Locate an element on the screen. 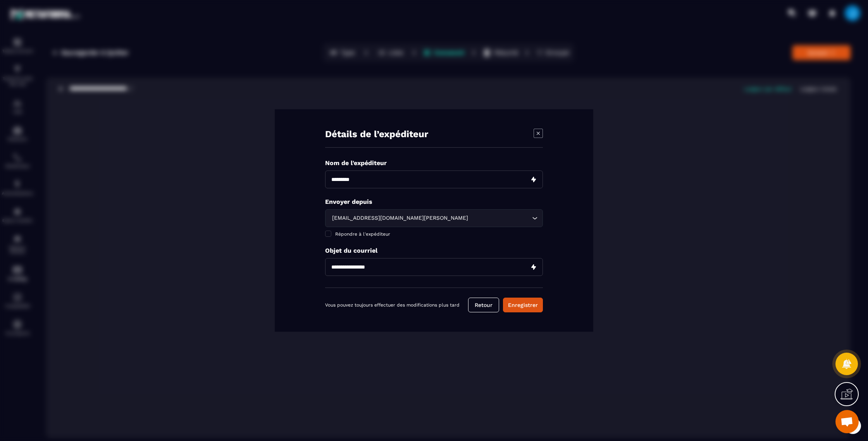 This screenshot has height=441, width=868. p: Envoyer depuis is located at coordinates (434, 202).